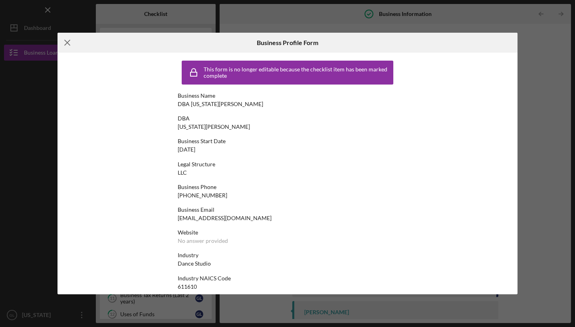  Describe the element at coordinates (288, 165) in the screenshot. I see `div: Legal Structure` at that location.